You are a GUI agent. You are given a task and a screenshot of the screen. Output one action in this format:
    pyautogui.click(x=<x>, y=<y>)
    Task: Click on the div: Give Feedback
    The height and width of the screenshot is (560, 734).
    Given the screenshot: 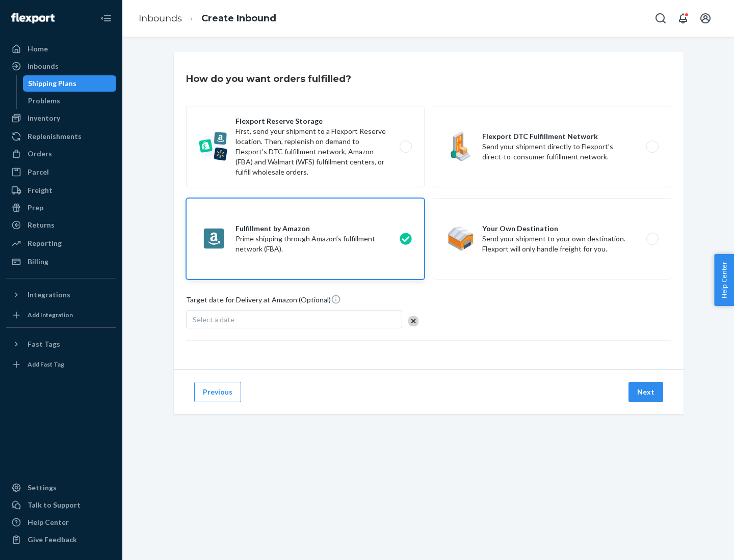 What is the action you would take?
    pyautogui.click(x=52, y=540)
    